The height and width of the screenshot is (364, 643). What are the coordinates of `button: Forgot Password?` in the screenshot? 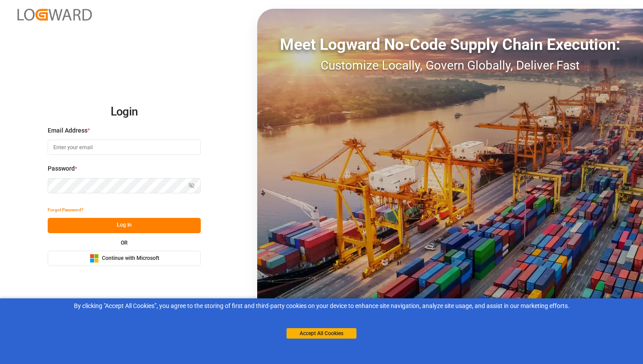 It's located at (65, 210).